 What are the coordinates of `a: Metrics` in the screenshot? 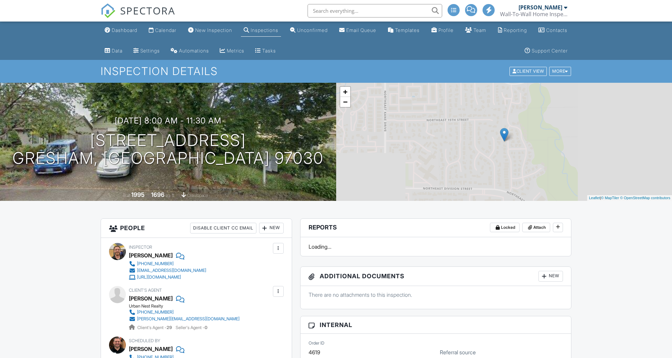 It's located at (232, 51).